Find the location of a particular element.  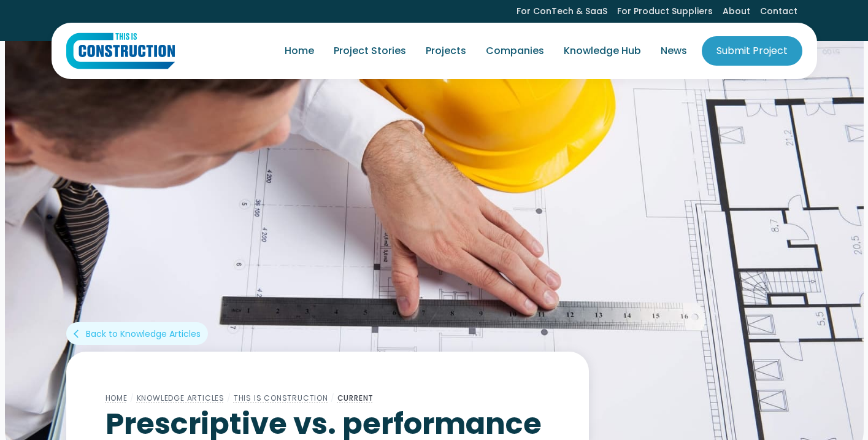

a: Knowledge Hub is located at coordinates (602, 51).